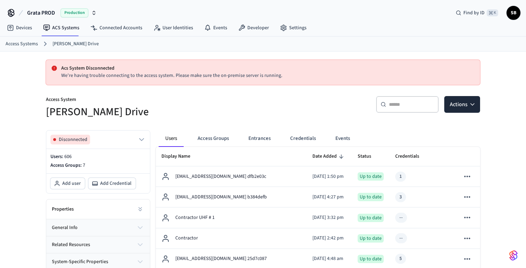  What do you see at coordinates (329, 156) in the screenshot?
I see `span: Date Added` at bounding box center [329, 156].